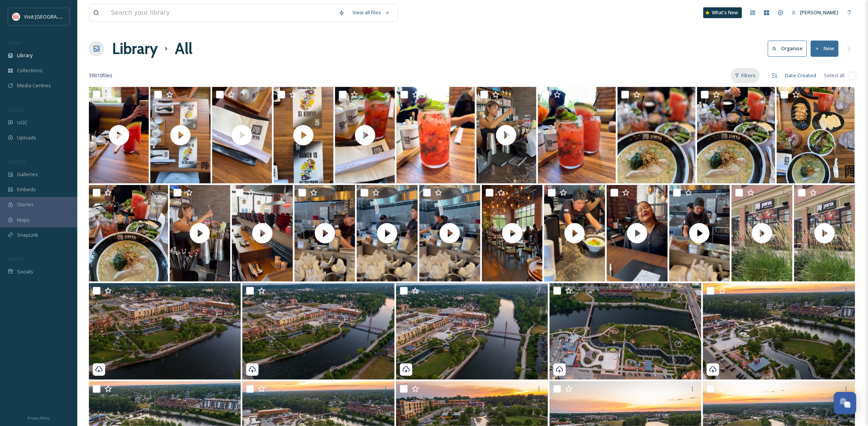 The width and height of the screenshot is (868, 426). Describe the element at coordinates (625, 331) in the screenshot. I see `img: Mishawaka Riverwalk Aerial 08.jpg` at that location.